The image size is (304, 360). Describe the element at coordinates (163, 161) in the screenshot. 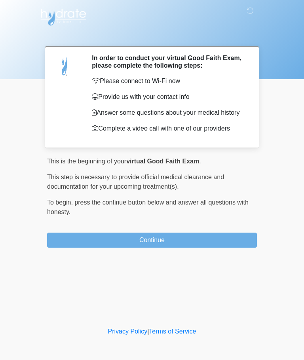

I see `strong: virtual Good Faith Exam` at that location.